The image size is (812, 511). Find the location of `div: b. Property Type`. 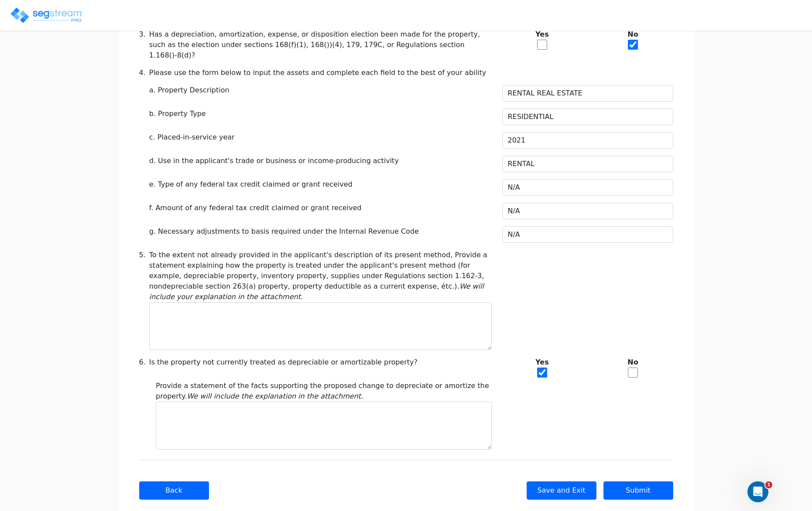

div: b. Property Type is located at coordinates (320, 114).